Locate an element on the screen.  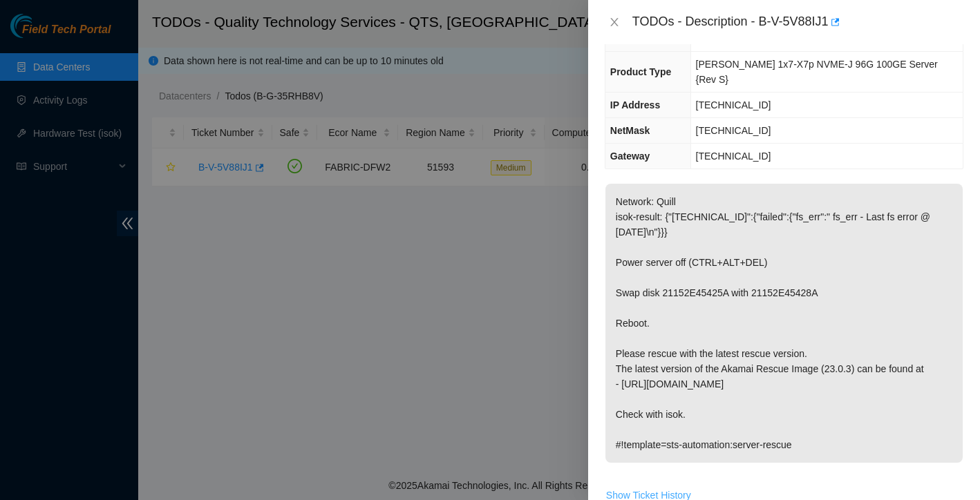
span: Product Type is located at coordinates (640, 72).